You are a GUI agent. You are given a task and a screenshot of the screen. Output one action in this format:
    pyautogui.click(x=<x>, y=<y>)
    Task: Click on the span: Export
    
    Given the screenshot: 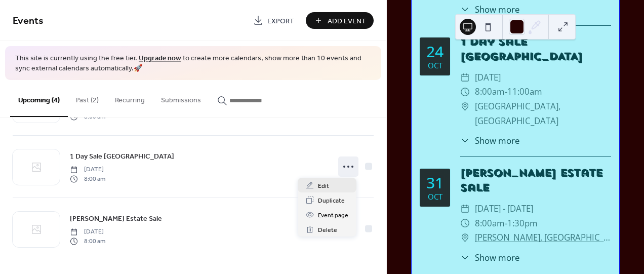 What is the action you would take?
    pyautogui.click(x=280, y=21)
    